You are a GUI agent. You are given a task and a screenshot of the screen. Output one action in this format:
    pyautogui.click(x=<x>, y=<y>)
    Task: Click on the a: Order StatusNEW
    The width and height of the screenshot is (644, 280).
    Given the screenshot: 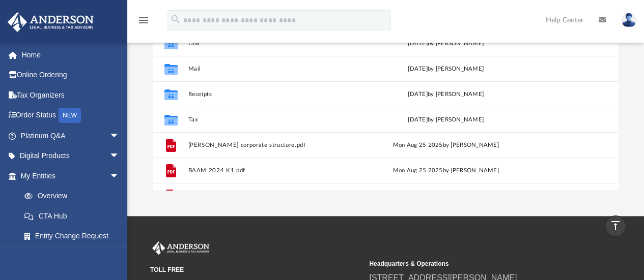 What is the action you would take?
    pyautogui.click(x=71, y=115)
    